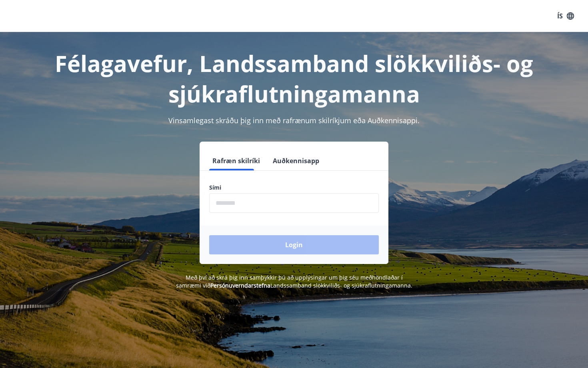  I want to click on span: Vinsamlegast skráðu þig inn með rafrænum skilríkjum eða Auðkennisappi., so click(294, 121).